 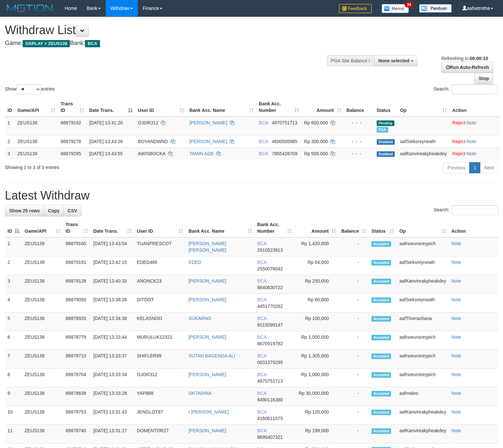 I want to click on th: Amount: activate to sort column ascending, so click(x=322, y=107).